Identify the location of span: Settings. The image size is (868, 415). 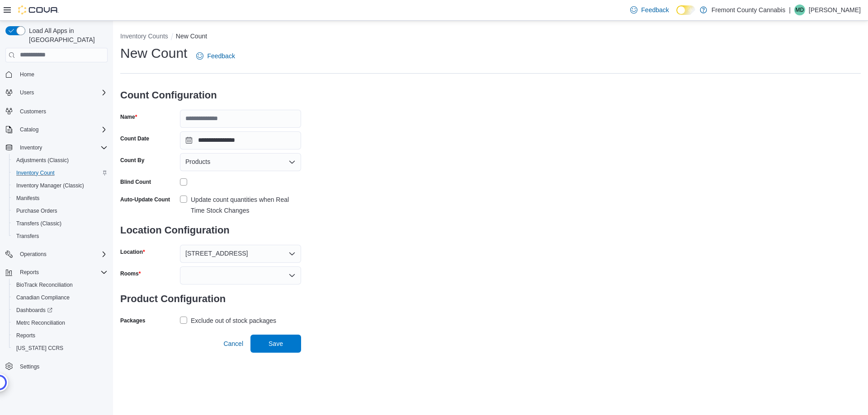
(29, 367).